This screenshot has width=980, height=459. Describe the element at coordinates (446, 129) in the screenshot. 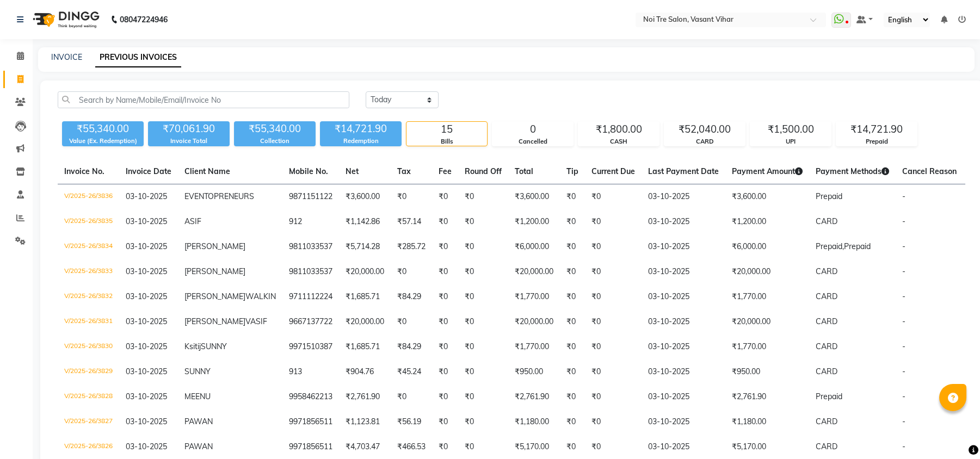

I see `div: 15` at that location.